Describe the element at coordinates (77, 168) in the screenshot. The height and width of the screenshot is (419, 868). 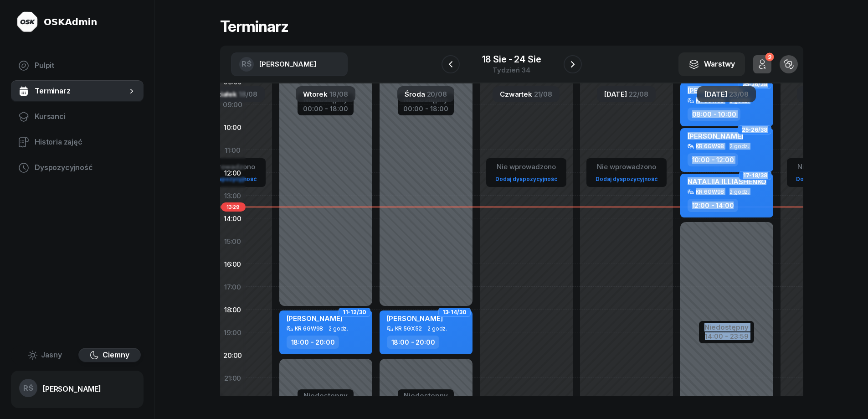
I see `a: Dyspozycyjność` at that location.